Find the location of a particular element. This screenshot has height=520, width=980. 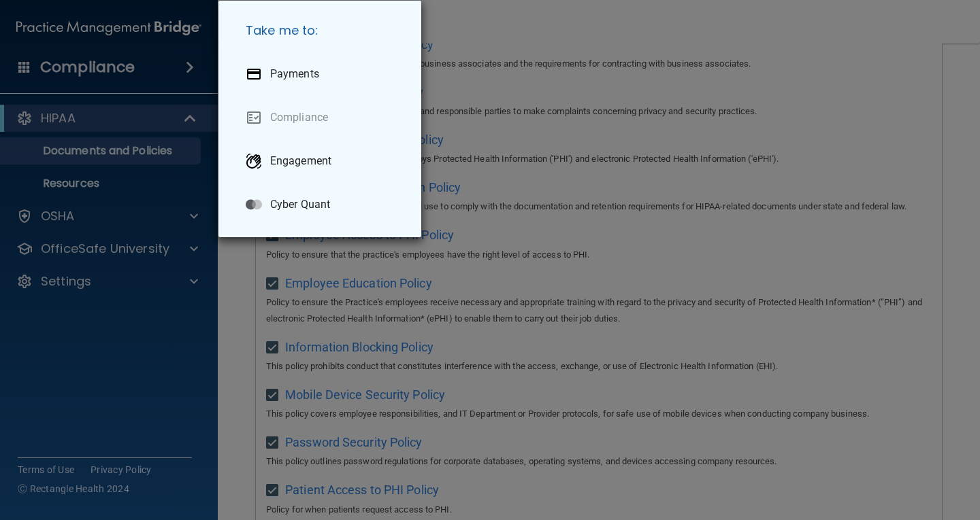

p: Payments is located at coordinates (295, 74).